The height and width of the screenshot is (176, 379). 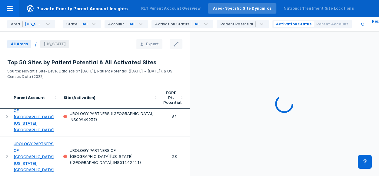 What do you see at coordinates (95, 63) in the screenshot?
I see `h3: Top 50 Sites by Patient Potential & All Activated Sites` at bounding box center [95, 63].